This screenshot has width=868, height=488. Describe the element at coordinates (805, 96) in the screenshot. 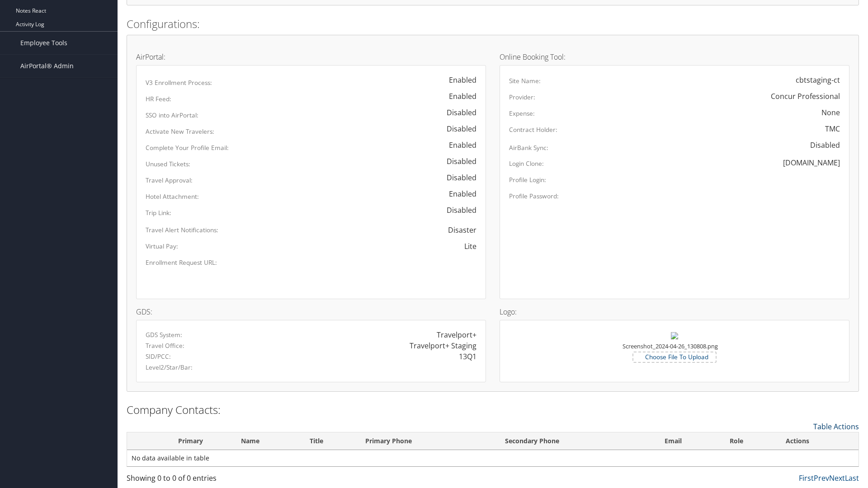

I see `div: Concur Professional` at that location.